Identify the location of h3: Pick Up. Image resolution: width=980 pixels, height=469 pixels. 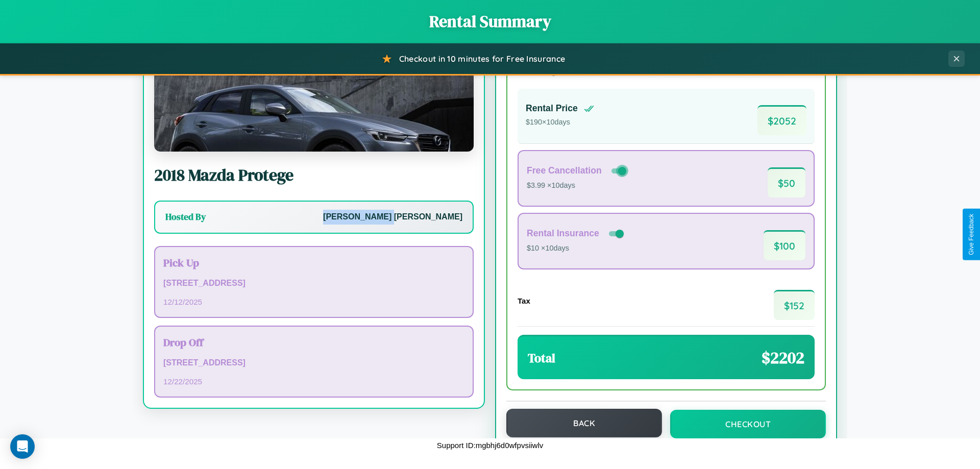
(314, 263).